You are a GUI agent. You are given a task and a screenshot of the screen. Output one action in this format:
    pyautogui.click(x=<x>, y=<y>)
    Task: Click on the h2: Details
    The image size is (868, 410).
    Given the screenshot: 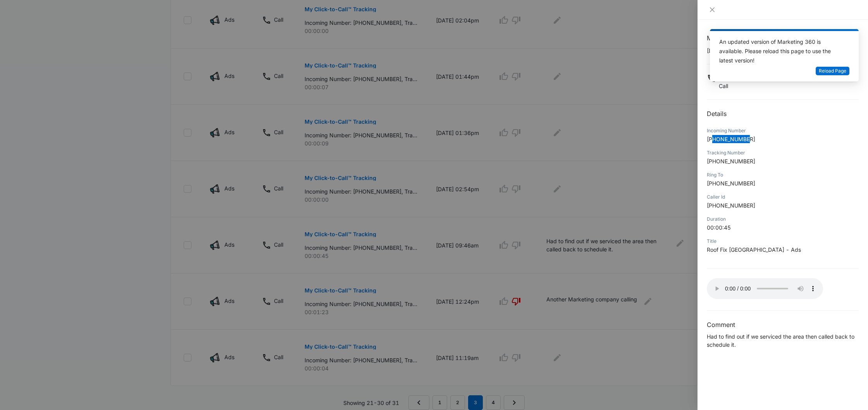 What is the action you would take?
    pyautogui.click(x=783, y=114)
    